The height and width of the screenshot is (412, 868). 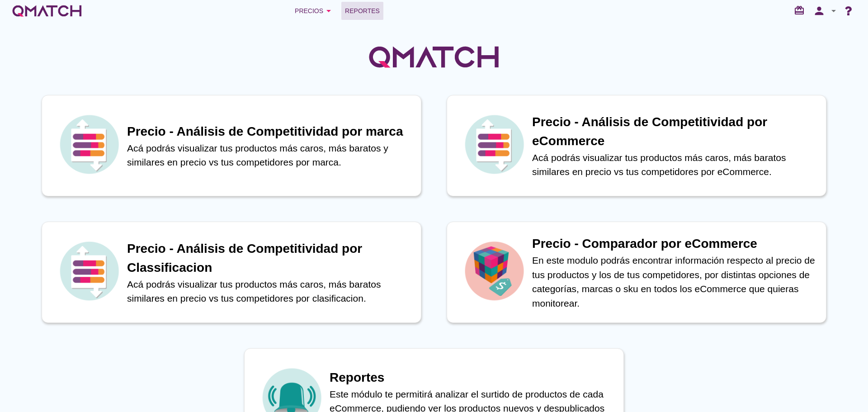 What do you see at coordinates (801, 10) in the screenshot?
I see `i: redeem` at bounding box center [801, 10].